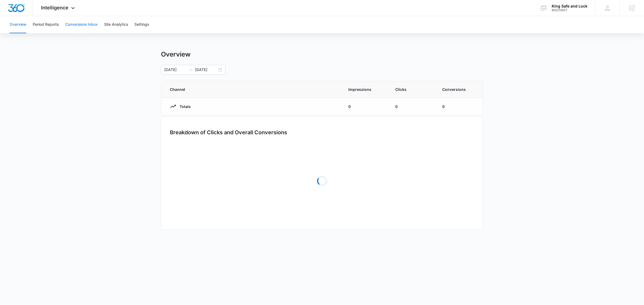 The height and width of the screenshot is (305, 644). What do you see at coordinates (569, 6) in the screenshot?
I see `div: account name` at bounding box center [569, 6].